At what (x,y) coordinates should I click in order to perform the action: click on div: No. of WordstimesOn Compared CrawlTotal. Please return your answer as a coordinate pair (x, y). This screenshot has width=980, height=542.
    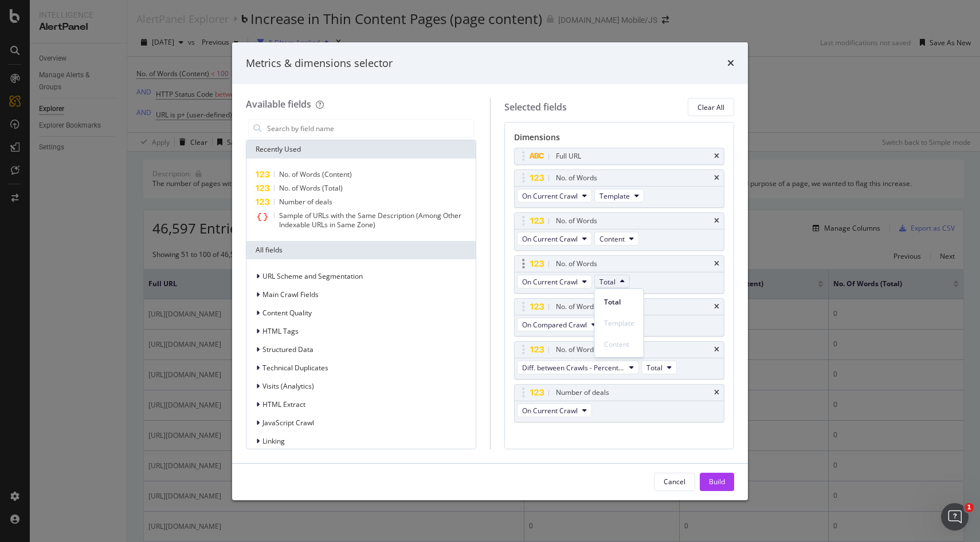
    Looking at the image, I should click on (620, 317).